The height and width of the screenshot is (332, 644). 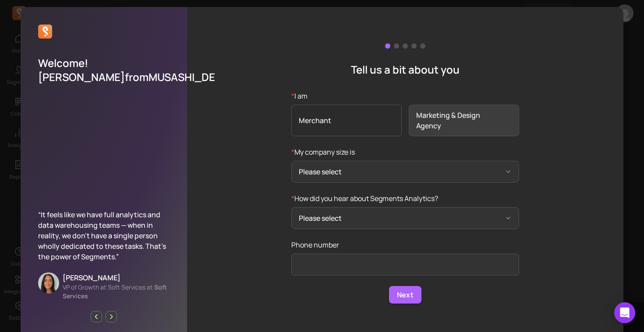 What do you see at coordinates (406, 265) in the screenshot?
I see `input: phone` at bounding box center [406, 265].